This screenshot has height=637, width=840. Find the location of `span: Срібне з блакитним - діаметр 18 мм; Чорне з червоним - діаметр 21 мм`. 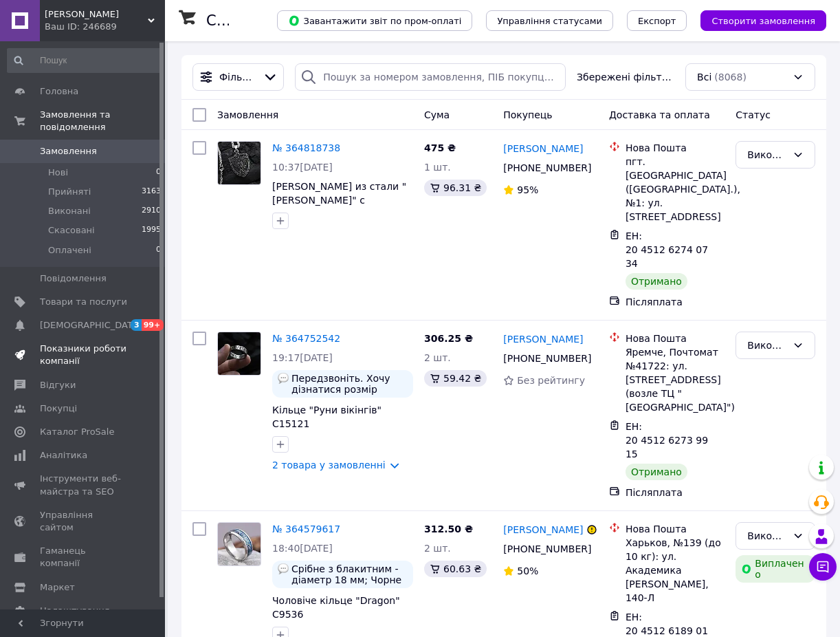

span: Срібне з блакитним - діаметр 18 мм; Чорне з червоним - діаметр 21 мм is located at coordinates (349, 574).